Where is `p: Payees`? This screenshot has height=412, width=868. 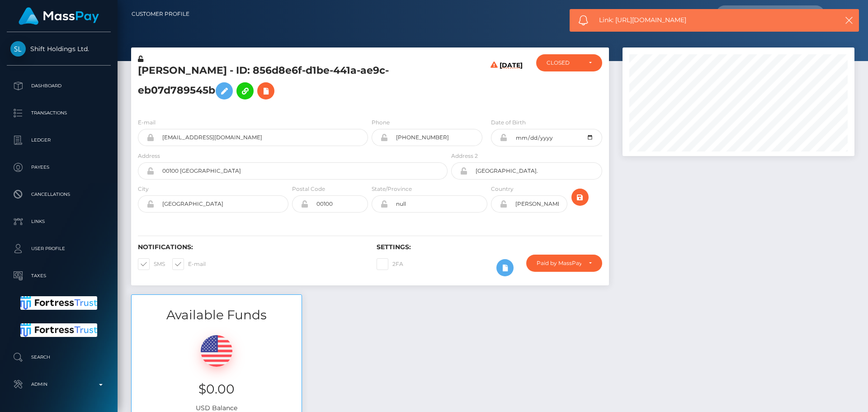 p: Payees is located at coordinates (59, 168).